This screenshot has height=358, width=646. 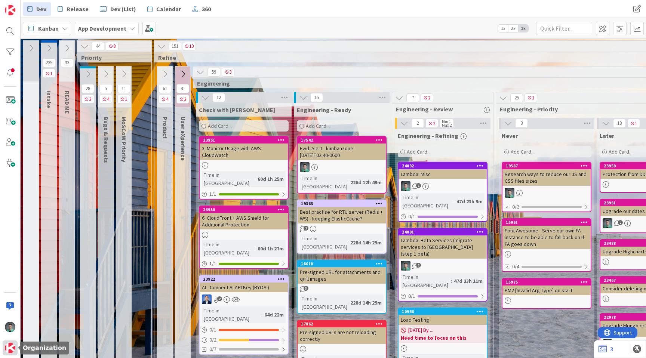 What do you see at coordinates (513, 28) in the screenshot?
I see `span: 2x` at bounding box center [513, 28].